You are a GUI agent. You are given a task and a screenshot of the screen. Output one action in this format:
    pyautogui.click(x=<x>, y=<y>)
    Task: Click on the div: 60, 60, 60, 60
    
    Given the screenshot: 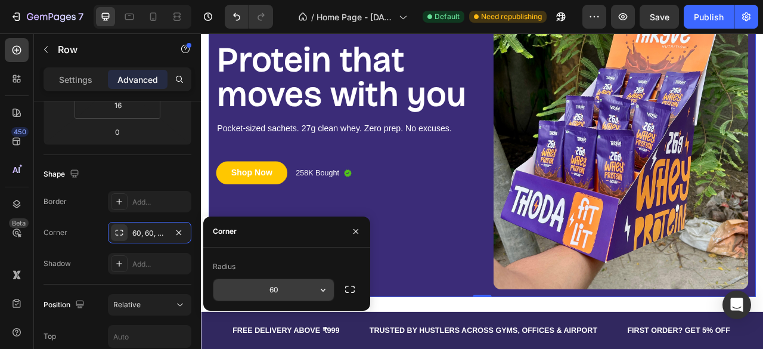 What is the action you would take?
    pyautogui.click(x=150, y=233)
    